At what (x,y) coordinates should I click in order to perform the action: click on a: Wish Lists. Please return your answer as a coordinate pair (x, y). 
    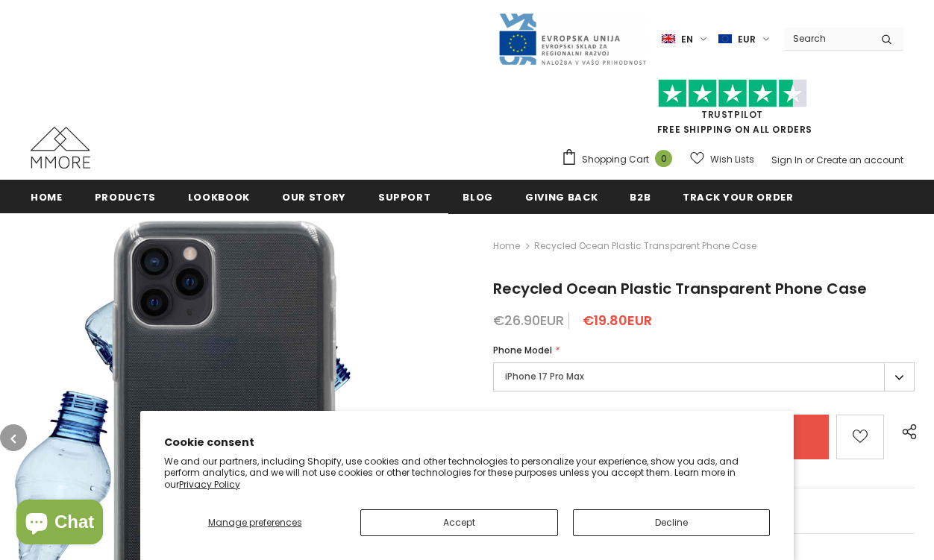
    Looking at the image, I should click on (722, 159).